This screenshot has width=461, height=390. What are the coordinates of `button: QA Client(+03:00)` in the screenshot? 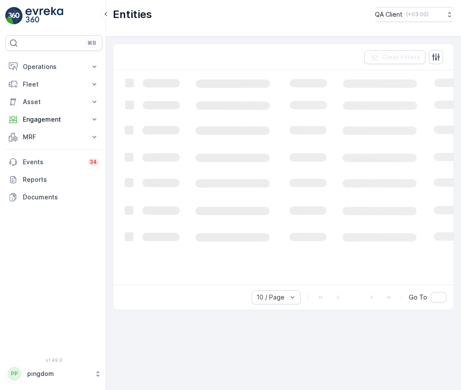 It's located at (415, 14).